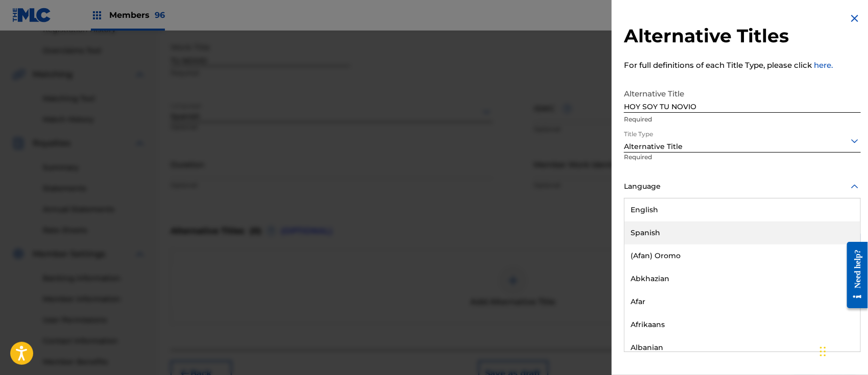 The width and height of the screenshot is (868, 375). What do you see at coordinates (32, 15) in the screenshot?
I see `img: MLC Logo` at bounding box center [32, 15].